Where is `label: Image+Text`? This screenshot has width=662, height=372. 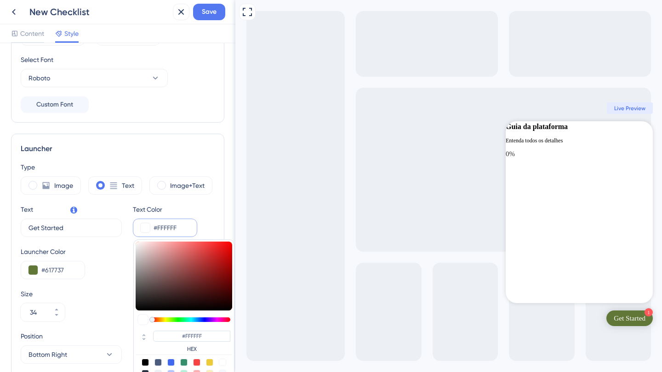
label: Image+Text is located at coordinates (187, 186).